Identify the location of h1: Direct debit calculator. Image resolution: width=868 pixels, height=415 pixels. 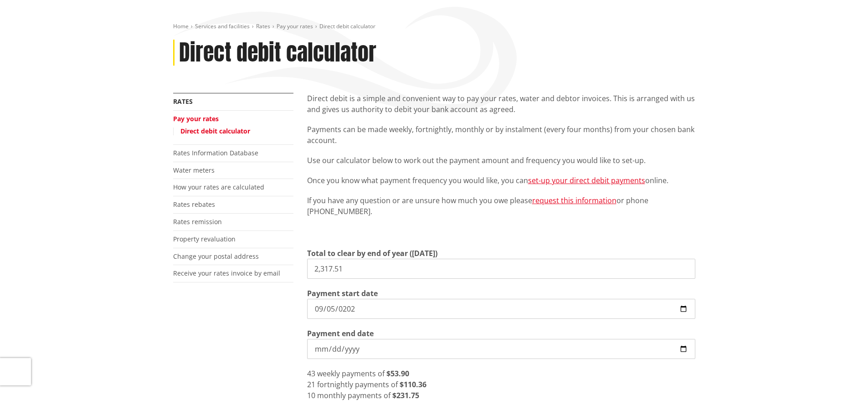
(278, 53).